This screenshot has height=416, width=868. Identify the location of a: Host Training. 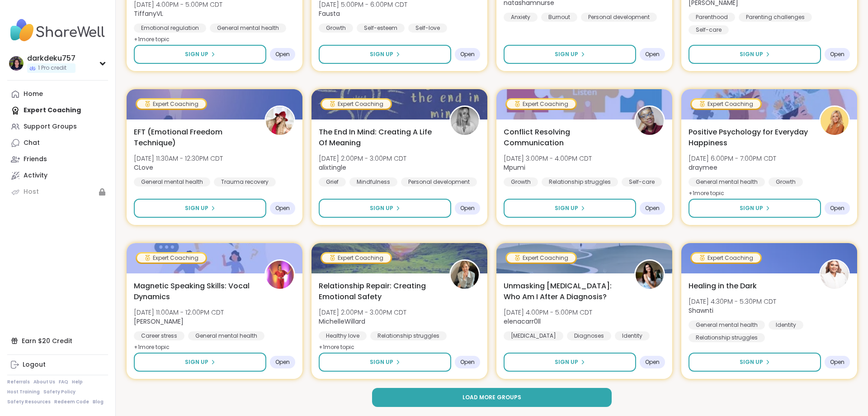
(23, 392).